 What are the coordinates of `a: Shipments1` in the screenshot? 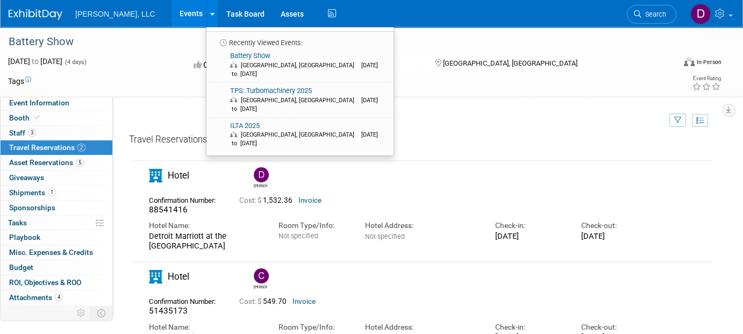 It's located at (56, 192).